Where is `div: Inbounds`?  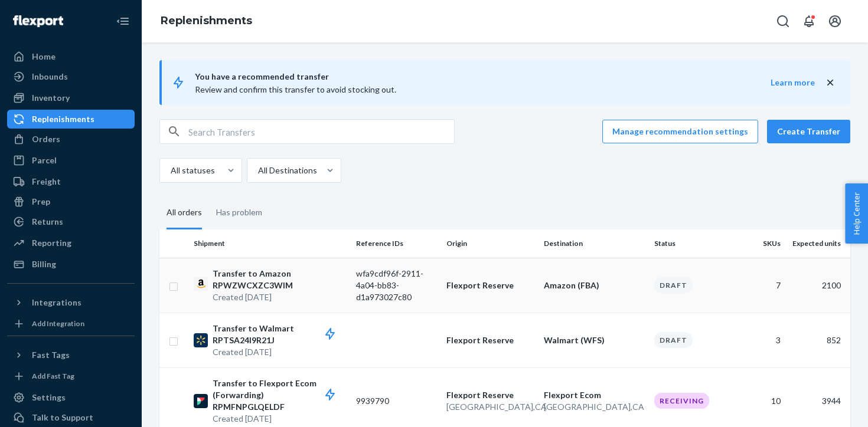
div: Inbounds is located at coordinates (49, 77).